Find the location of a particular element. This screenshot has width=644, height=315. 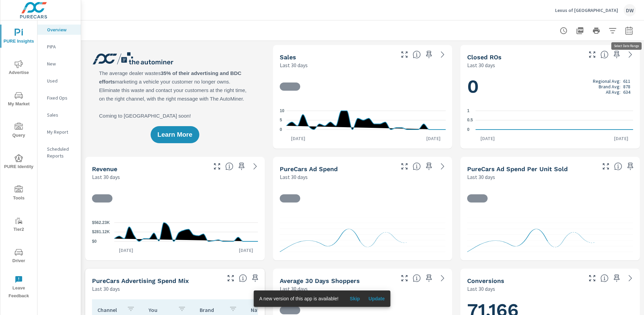

span: Query is located at coordinates (19, 131).